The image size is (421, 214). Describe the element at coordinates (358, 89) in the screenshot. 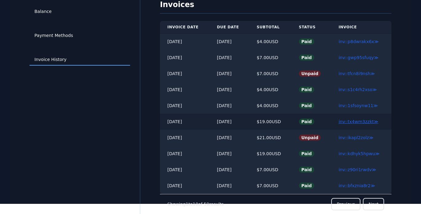

I see `a: inv::s1c4rh2xso≫` at that location.